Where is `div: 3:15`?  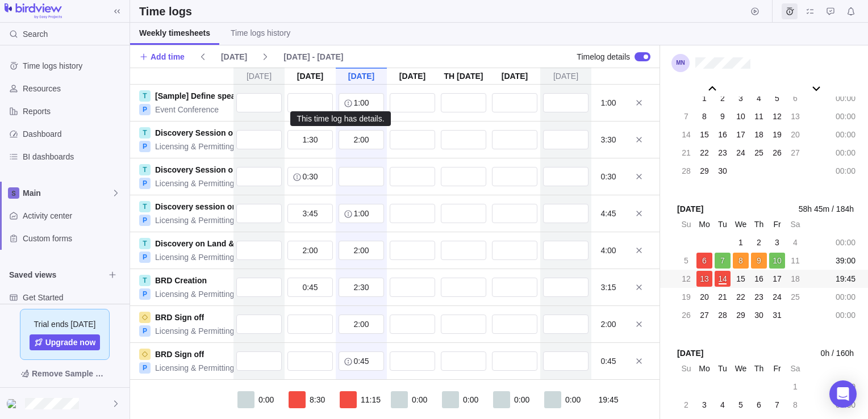 div: 3:15 is located at coordinates (608, 288).